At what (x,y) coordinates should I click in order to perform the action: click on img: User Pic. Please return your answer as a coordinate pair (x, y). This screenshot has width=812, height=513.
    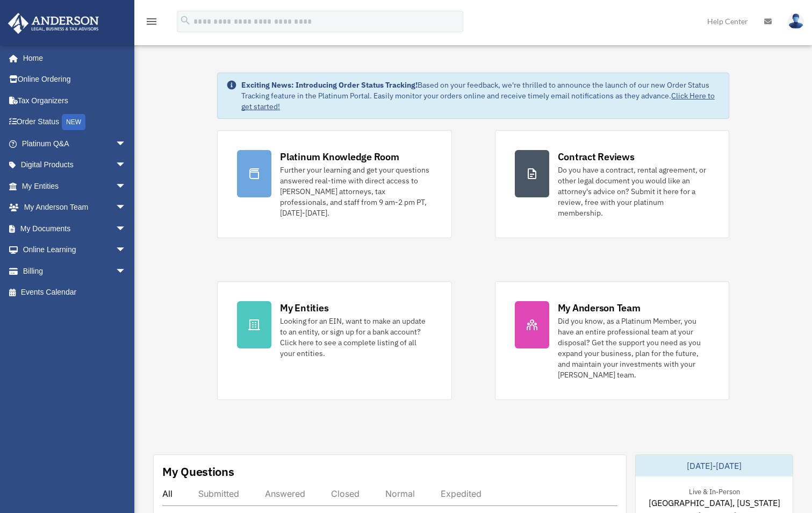
    Looking at the image, I should click on (796, 21).